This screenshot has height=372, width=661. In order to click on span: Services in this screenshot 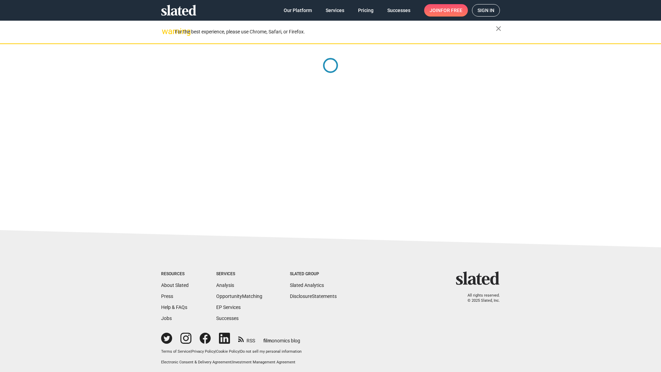, I will do `click(335, 10)`.